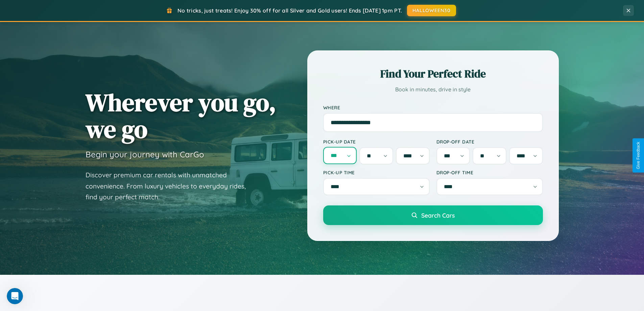 Image resolution: width=644 pixels, height=311 pixels. Describe the element at coordinates (433, 107) in the screenshot. I see `label: Where` at that location.